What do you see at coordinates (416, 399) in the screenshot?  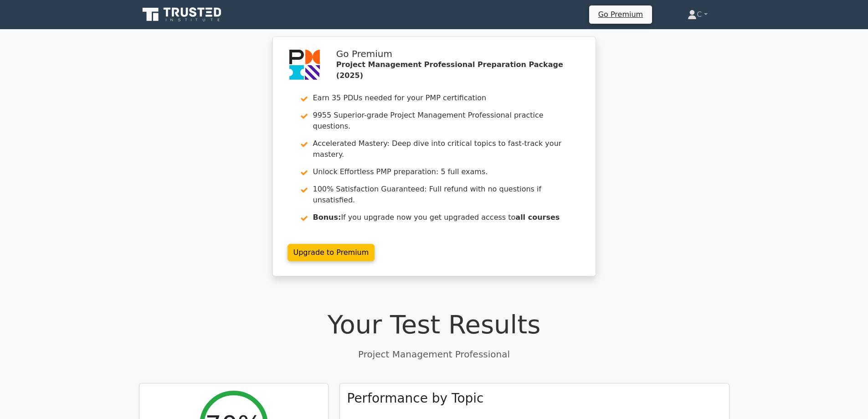 I see `h3: Performance by Topic` at bounding box center [416, 399].